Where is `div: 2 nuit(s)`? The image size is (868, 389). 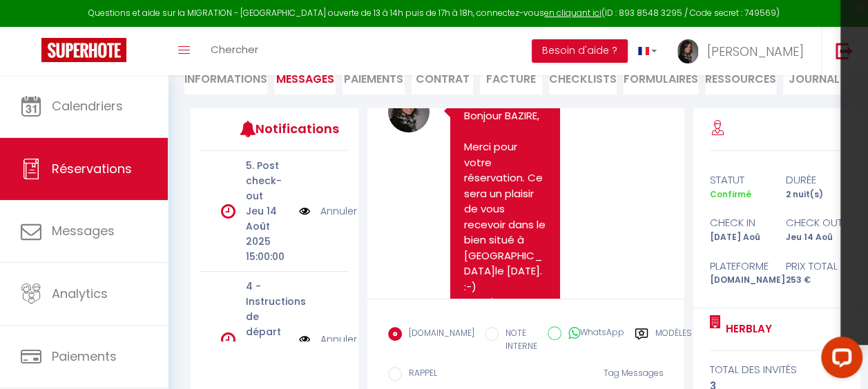
div: 2 nuit(s) is located at coordinates (815, 195).